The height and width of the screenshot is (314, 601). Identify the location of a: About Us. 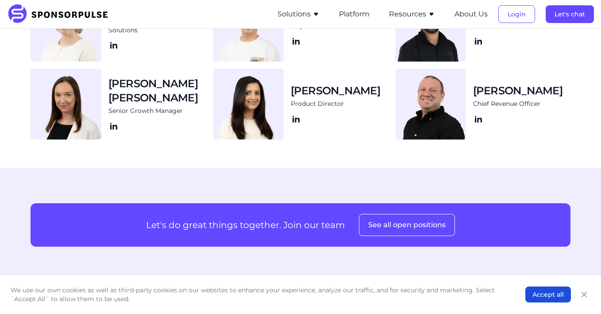
(471, 14).